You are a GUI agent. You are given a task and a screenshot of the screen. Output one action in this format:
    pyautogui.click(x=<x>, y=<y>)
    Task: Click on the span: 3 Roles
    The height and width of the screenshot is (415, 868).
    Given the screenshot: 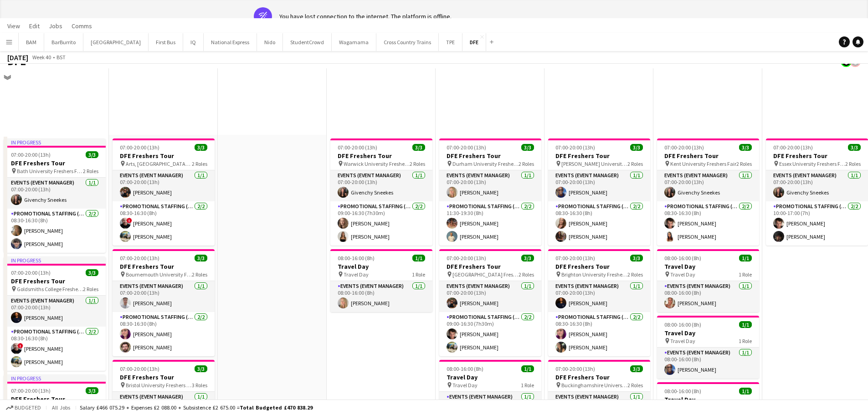 What is the action you would take?
    pyautogui.click(x=199, y=385)
    